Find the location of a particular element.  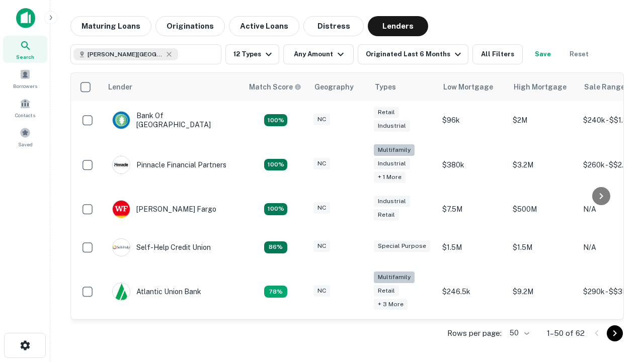

th: Capitalize uses an advanced AI algorithm to match your search with the best lender. The match sco... is located at coordinates (276, 87).